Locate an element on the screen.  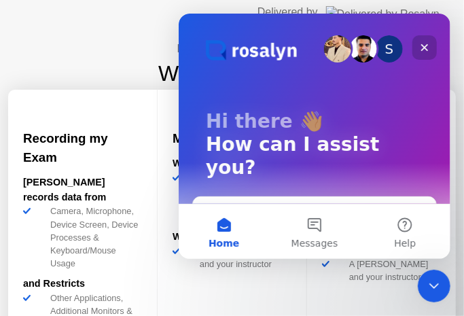
img: Profile image for Abdul is located at coordinates (159, 35).